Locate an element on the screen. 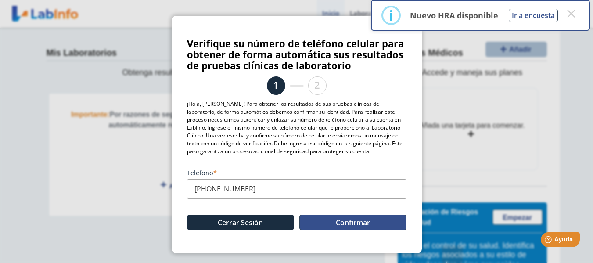  button: Confirmar is located at coordinates (353, 222).